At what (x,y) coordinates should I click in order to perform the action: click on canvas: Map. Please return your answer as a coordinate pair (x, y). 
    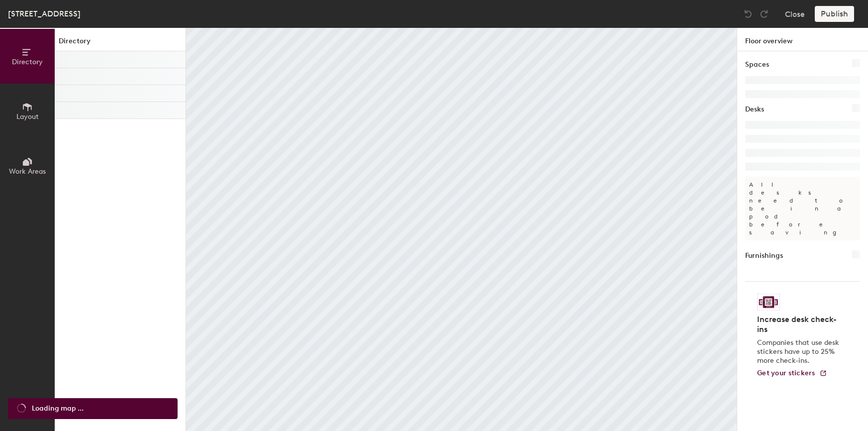
    Looking at the image, I should click on (461, 229).